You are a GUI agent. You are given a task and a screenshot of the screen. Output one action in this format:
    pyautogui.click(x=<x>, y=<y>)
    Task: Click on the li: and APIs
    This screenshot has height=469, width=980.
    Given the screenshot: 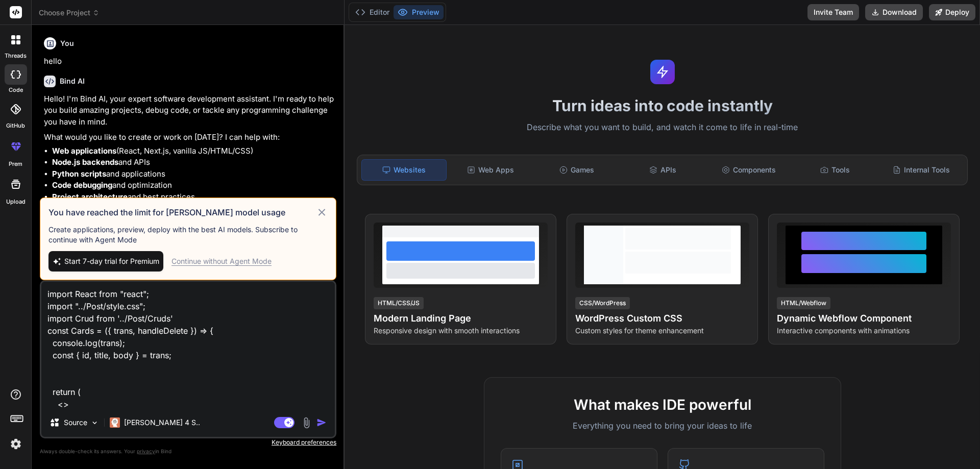 What is the action you would take?
    pyautogui.click(x=193, y=162)
    